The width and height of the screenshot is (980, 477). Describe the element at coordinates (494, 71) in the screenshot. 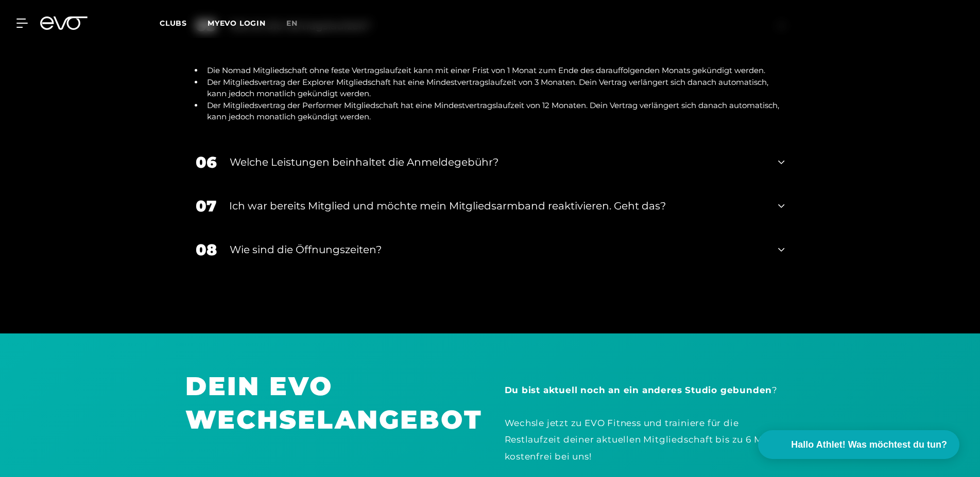

I see `li: Die Nomad Mitgliedschaft ohne feste Vertragslaufzeit kann mit einer Frist von 1 Monat zum Ende de...` at that location.